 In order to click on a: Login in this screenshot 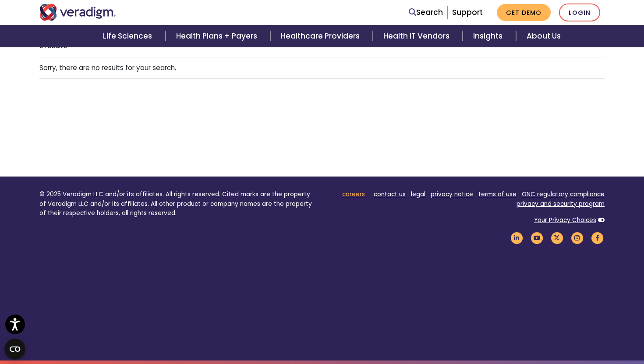, I will do `click(579, 12)`.